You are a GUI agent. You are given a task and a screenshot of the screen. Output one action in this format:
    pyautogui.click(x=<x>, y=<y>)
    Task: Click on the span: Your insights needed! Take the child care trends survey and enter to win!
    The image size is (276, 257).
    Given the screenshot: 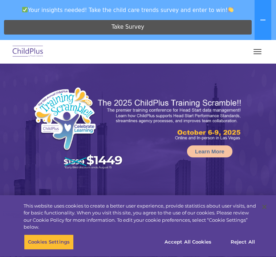 What is the action you would take?
    pyautogui.click(x=128, y=10)
    